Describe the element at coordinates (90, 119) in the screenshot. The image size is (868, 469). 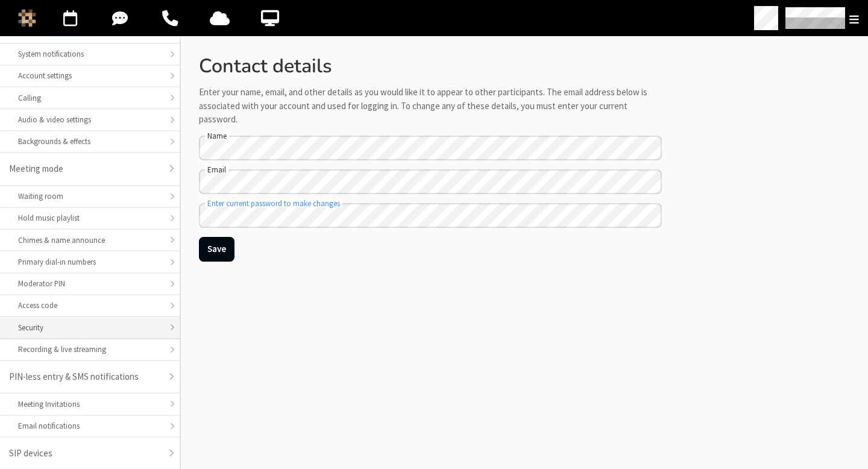
I see `div: Audio & video settings` at that location.